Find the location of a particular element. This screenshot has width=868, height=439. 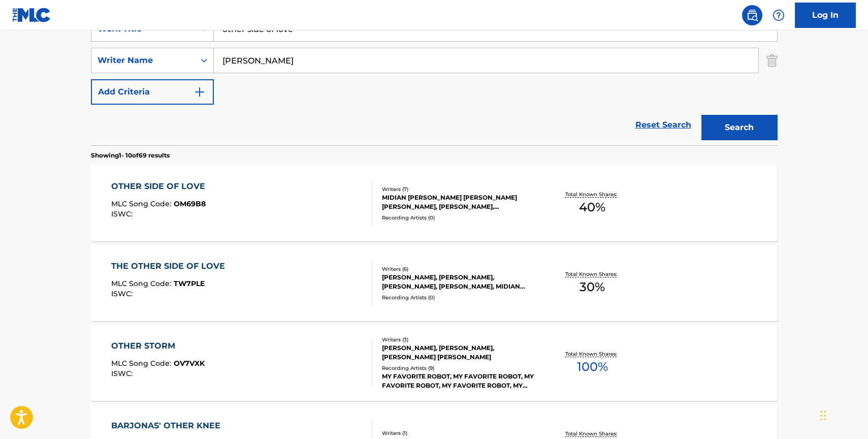

span: OM69B8 is located at coordinates (190, 204).